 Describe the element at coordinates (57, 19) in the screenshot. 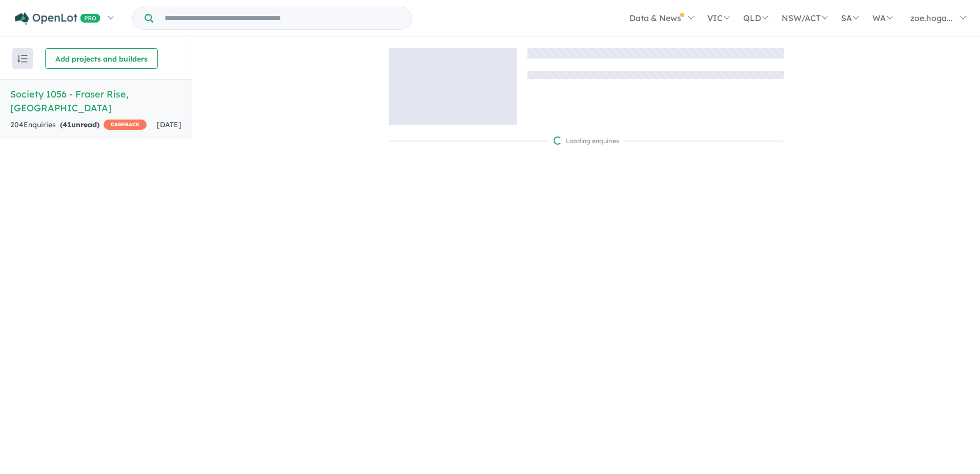

I see `img: Openlot PRO Logo White` at that location.